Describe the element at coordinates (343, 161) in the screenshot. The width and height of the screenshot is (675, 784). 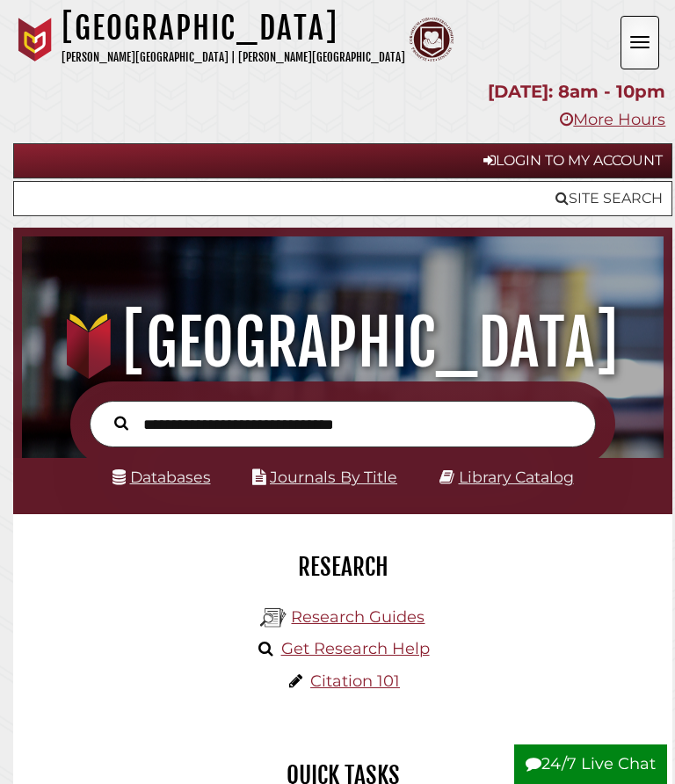
I see `a: Login to My Account` at that location.